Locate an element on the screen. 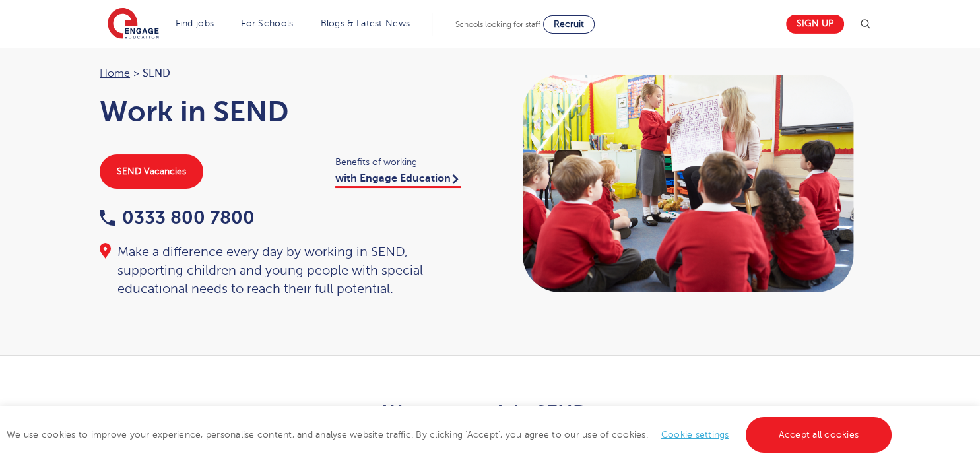  img: Engage Education is located at coordinates (133, 24).